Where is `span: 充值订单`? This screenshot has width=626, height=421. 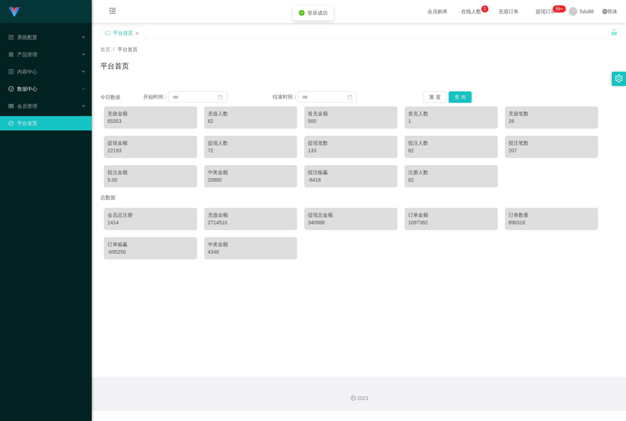
span: 充值订单 is located at coordinates (508, 11).